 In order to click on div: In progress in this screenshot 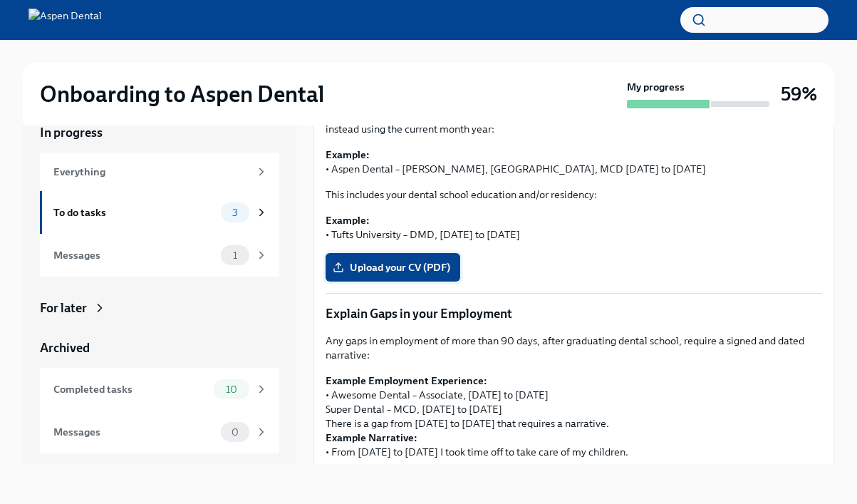, I will do `click(160, 132)`.